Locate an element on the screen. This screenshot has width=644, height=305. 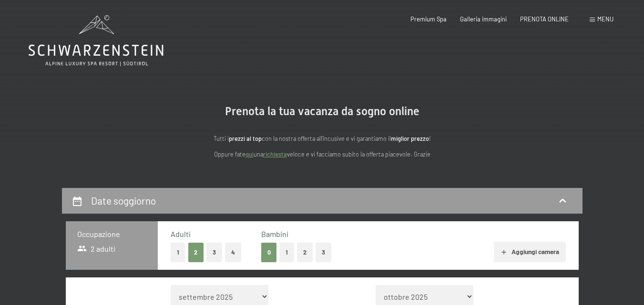
a: quì is located at coordinates (249, 154).